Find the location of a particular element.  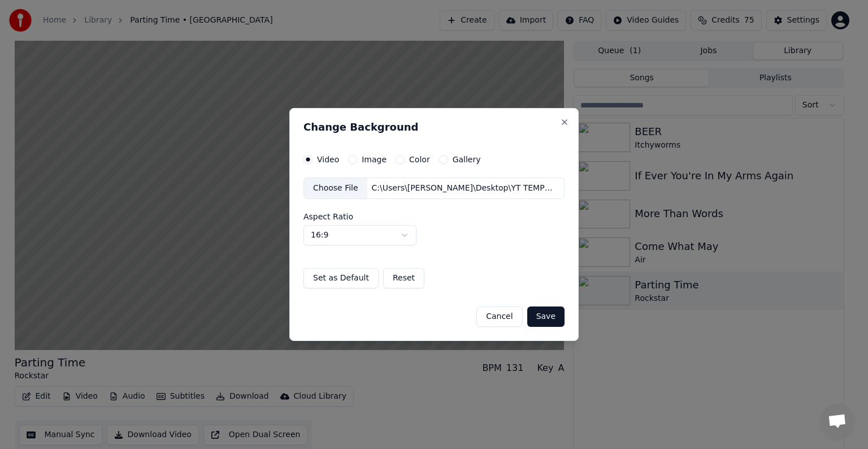

div: Choose File is located at coordinates (336, 188).